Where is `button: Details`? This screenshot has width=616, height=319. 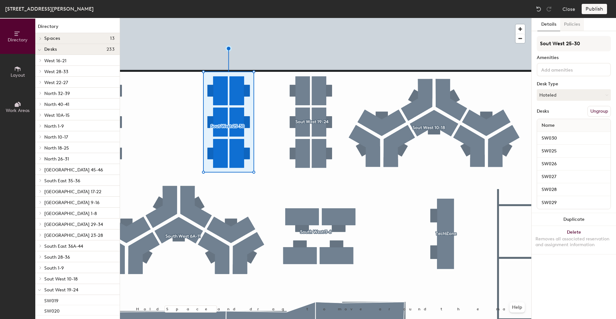 button: Details is located at coordinates (549, 24).